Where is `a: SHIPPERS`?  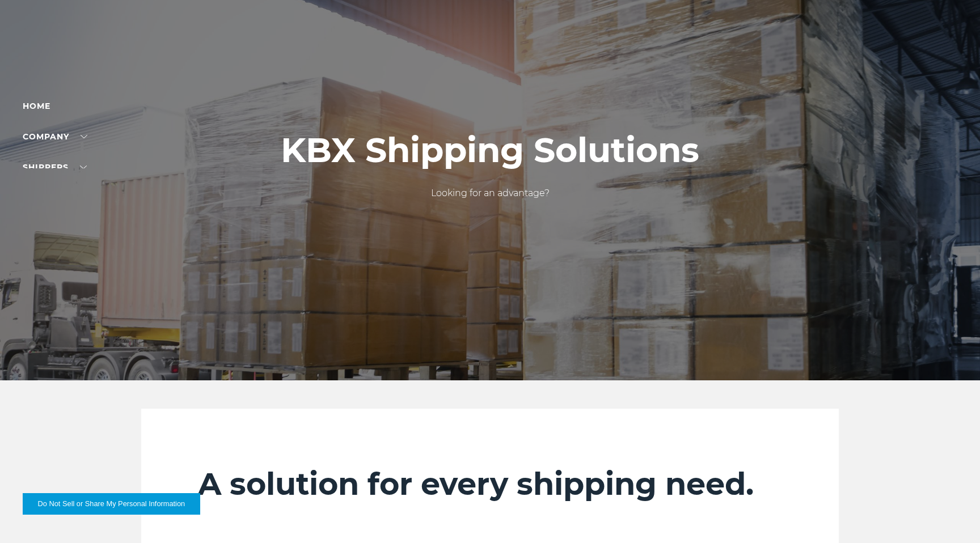 a: SHIPPERS is located at coordinates (54, 167).